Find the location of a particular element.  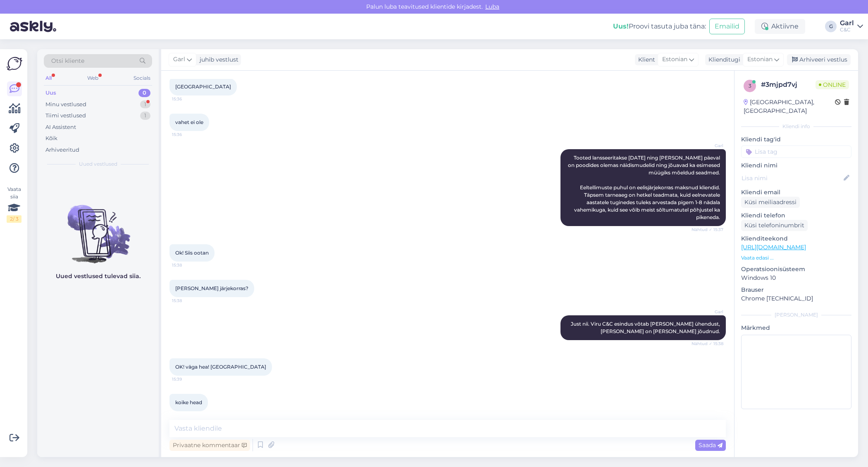

div: Minu vestlused is located at coordinates (66, 105).